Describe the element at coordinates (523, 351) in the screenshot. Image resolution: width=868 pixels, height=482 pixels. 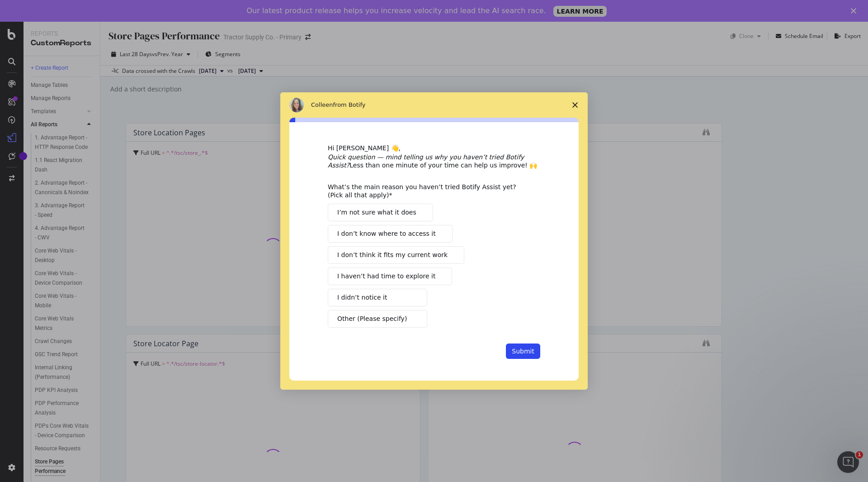
I see `button: Submit` at that location.